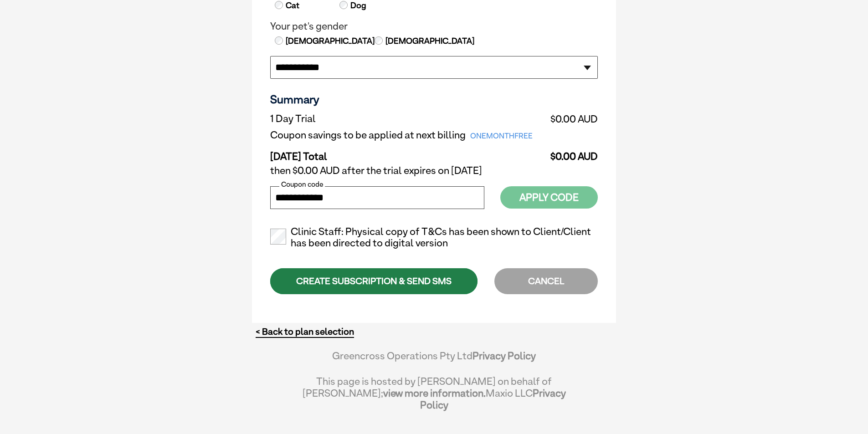 The width and height of the screenshot is (868, 434). What do you see at coordinates (434, 100) in the screenshot?
I see `h3: Summary` at bounding box center [434, 100].